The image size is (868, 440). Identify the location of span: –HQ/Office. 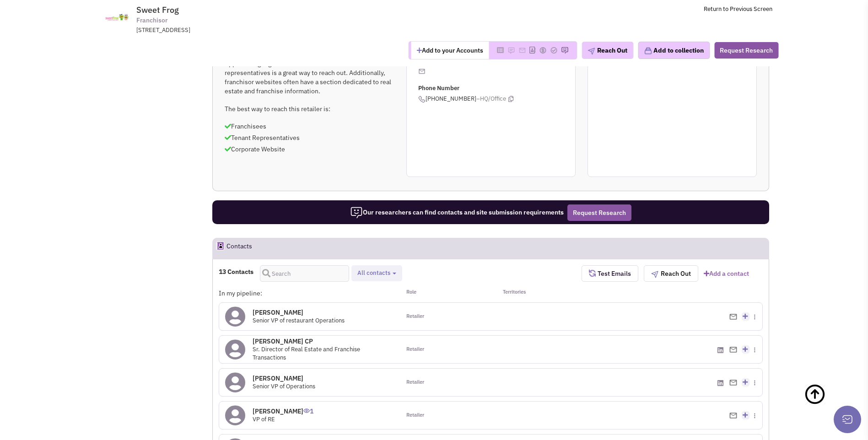
(491, 99).